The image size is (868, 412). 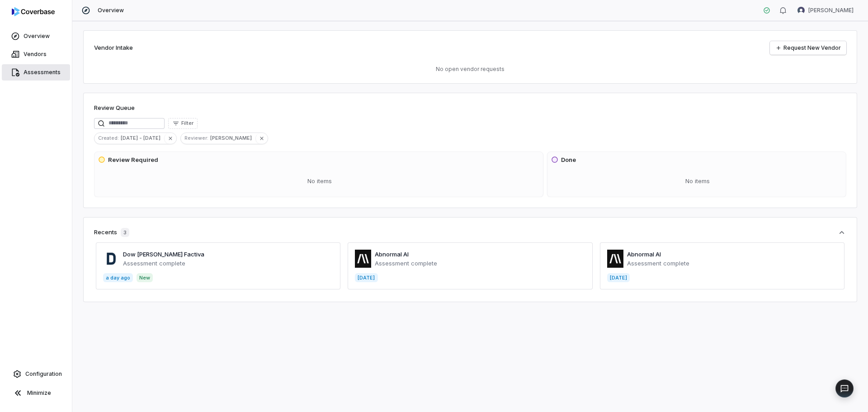 I want to click on button: Filter, so click(x=182, y=123).